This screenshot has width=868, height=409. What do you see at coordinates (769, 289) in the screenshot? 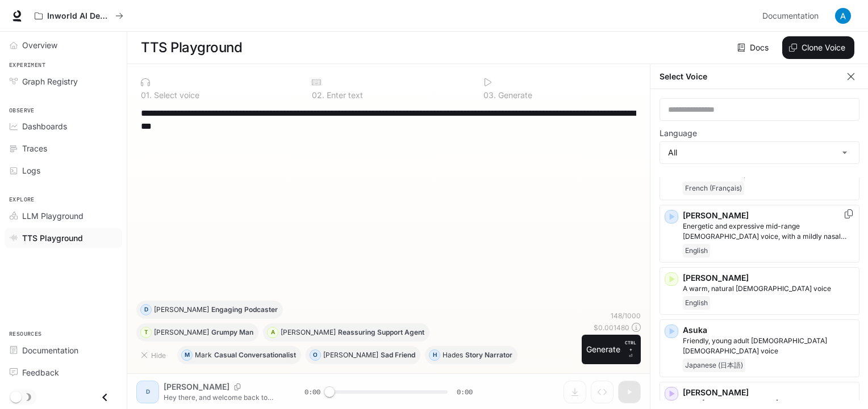
I see `p: A warm, natural female voice` at bounding box center [769, 289].